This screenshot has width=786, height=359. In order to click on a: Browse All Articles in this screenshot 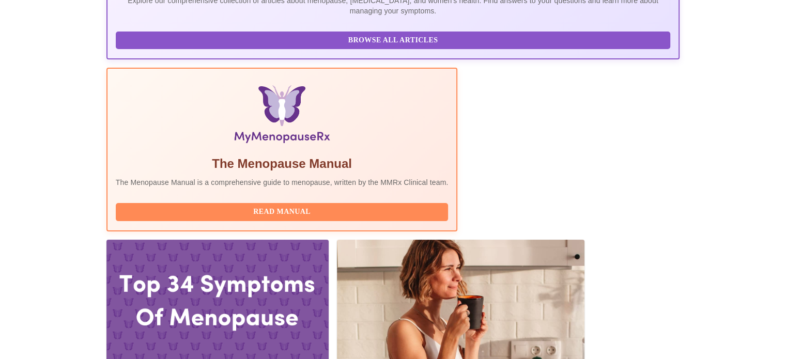, I will do `click(394, 39)`.